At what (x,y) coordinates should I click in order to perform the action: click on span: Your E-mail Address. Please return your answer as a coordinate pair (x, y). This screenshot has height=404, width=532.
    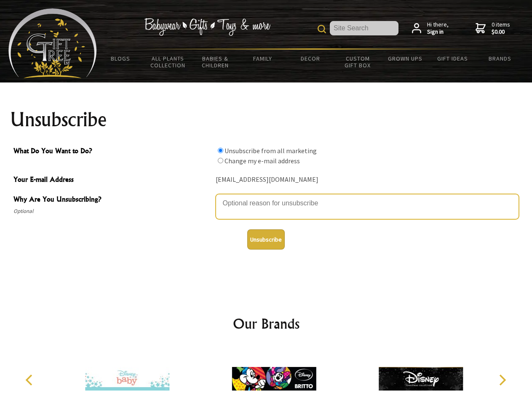
    Looking at the image, I should click on (112, 180).